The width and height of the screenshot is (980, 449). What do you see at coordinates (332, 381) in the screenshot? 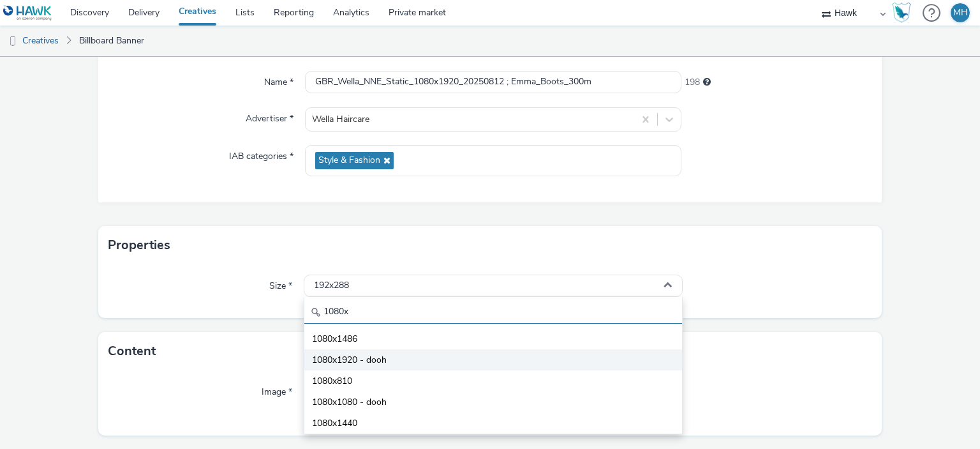
I see `span: 1080x810` at bounding box center [332, 381].